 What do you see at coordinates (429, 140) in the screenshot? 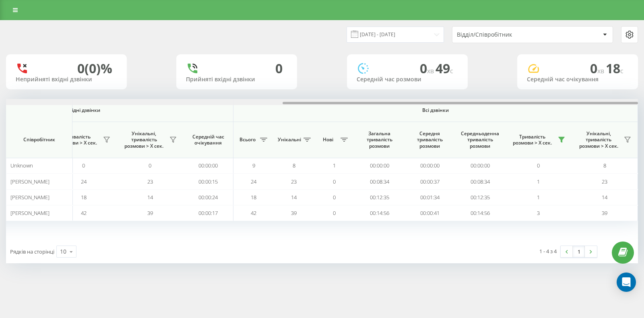
I see `span: Середня тривалість розмови` at bounding box center [429, 140].